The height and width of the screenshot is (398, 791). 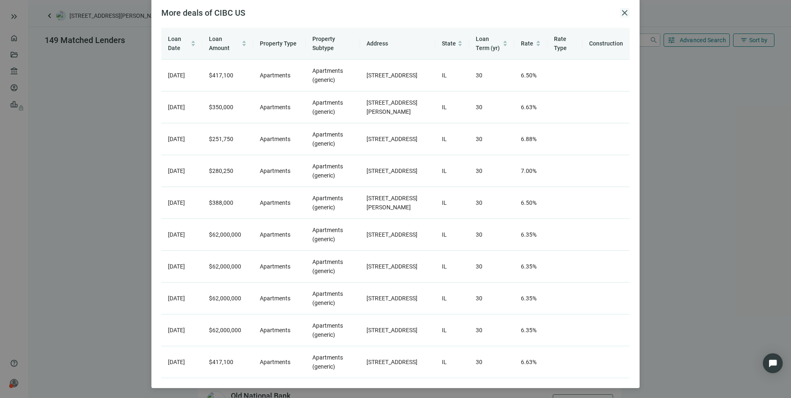 I want to click on div: Open Intercom Messenger, so click(x=773, y=363).